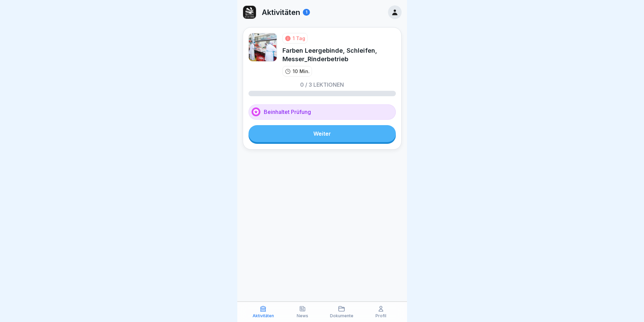 Image resolution: width=644 pixels, height=322 pixels. I want to click on p: 0 / 3 Lektionen, so click(322, 84).